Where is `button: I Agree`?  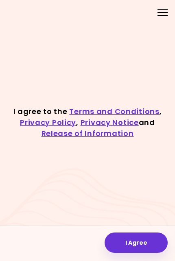
button: I Agree is located at coordinates (136, 242).